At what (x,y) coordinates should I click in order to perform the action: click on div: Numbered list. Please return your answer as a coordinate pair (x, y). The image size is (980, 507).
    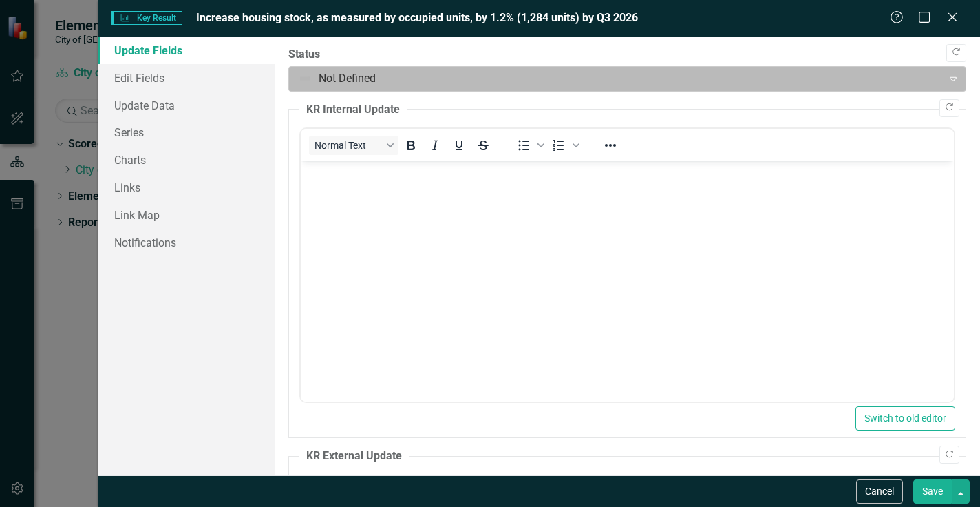
    Looking at the image, I should click on (565, 145).